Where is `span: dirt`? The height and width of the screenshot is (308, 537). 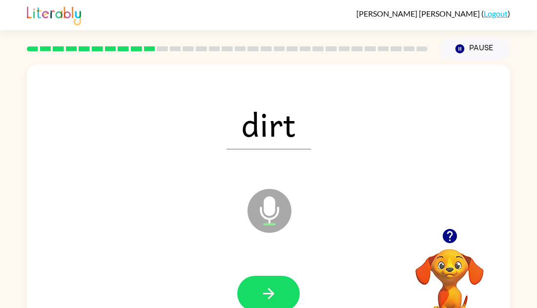 span: dirt is located at coordinates (269, 124).